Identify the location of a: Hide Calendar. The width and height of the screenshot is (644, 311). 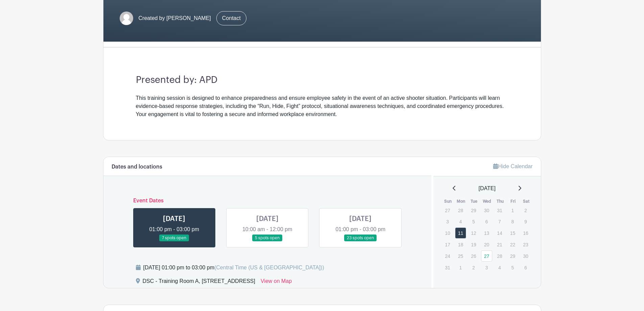
(512, 166).